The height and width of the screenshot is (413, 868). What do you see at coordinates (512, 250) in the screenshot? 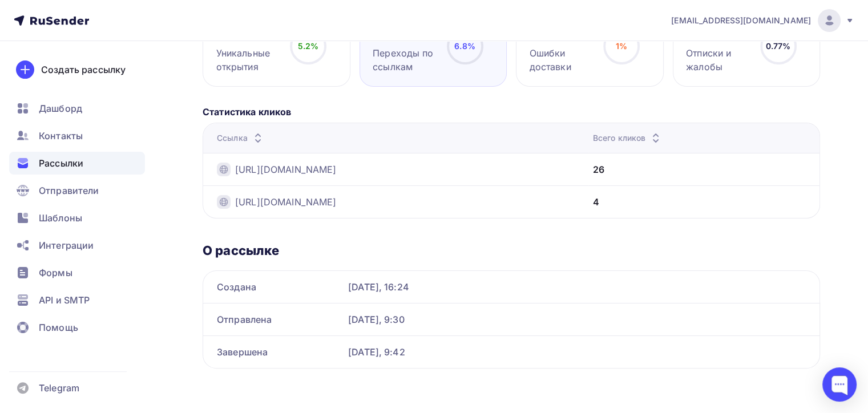
I see `h3: О рассылке` at bounding box center [512, 250].